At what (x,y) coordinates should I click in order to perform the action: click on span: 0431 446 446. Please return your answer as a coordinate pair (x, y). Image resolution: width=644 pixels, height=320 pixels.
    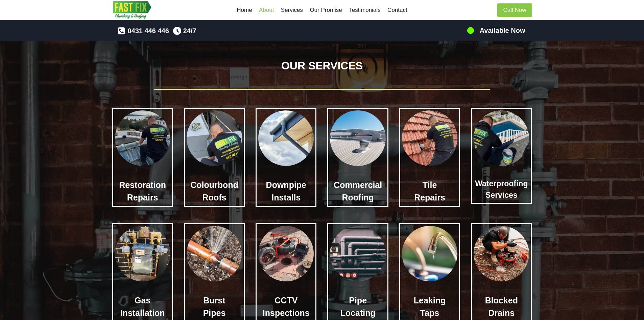
    Looking at the image, I should click on (148, 31).